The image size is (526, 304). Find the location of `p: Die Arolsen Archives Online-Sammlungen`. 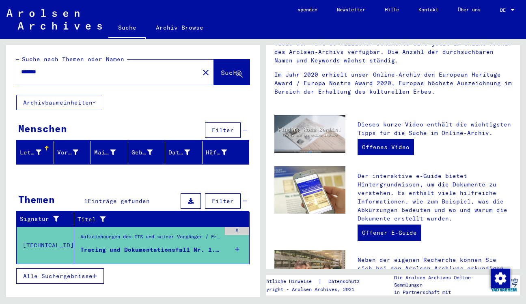

p: Die Arolsen Archives Online-Sammlungen is located at coordinates (441, 282).